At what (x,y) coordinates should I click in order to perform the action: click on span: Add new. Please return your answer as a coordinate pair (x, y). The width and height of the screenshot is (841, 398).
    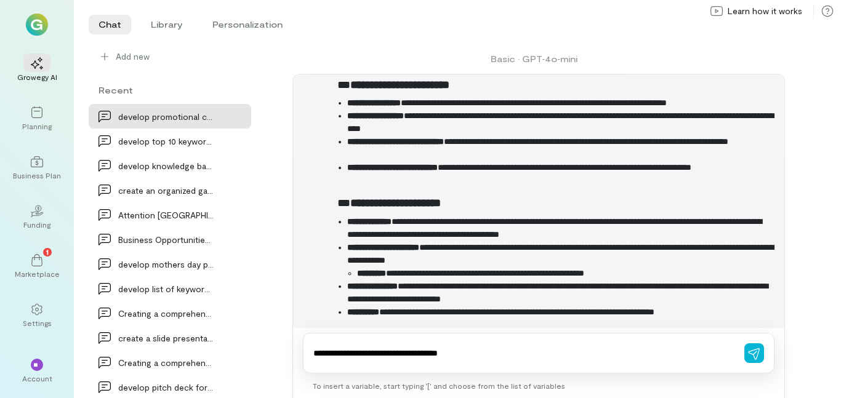
    Looking at the image, I should click on (132, 57).